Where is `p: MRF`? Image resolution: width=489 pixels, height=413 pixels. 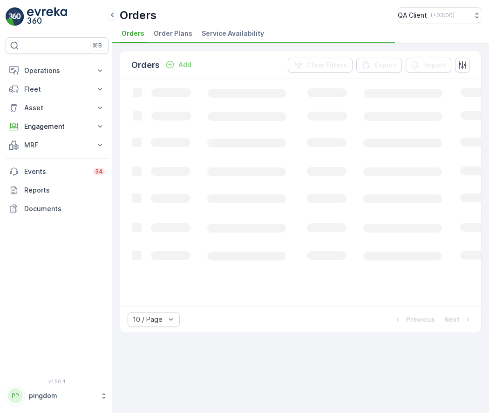 p: MRF is located at coordinates (57, 145).